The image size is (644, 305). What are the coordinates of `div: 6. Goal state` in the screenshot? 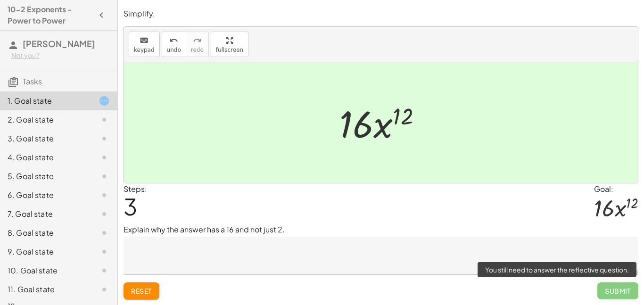 It's located at (45, 195).